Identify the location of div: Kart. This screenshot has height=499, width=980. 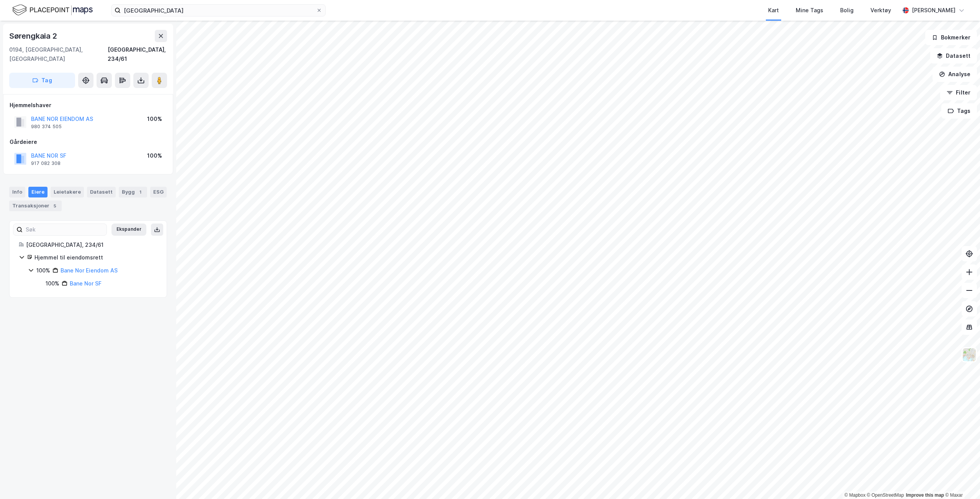
(773, 11).